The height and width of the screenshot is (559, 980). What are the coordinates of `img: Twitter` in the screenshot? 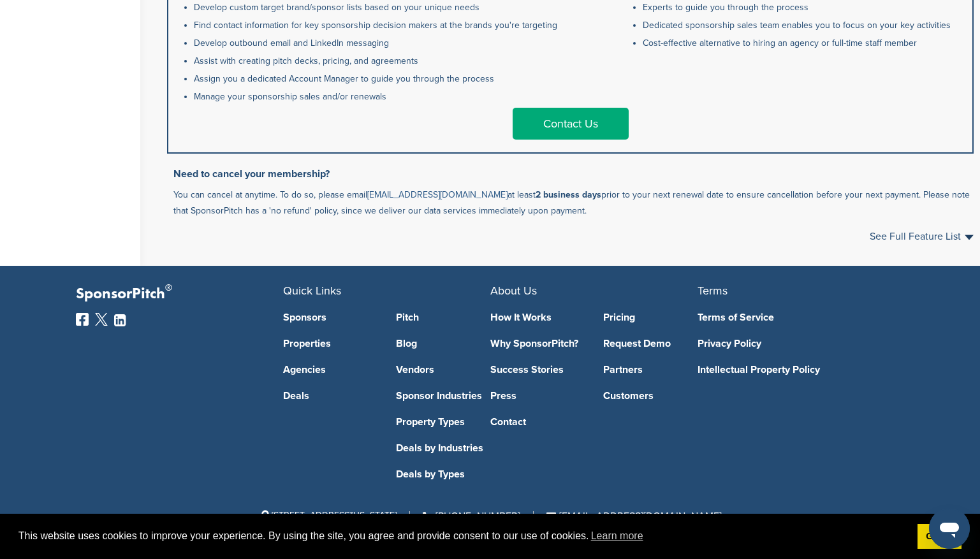 It's located at (101, 320).